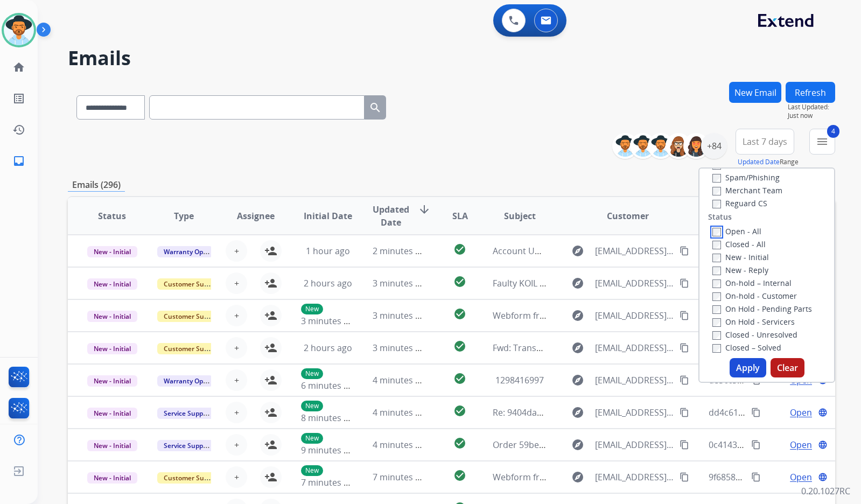  What do you see at coordinates (19, 30) in the screenshot?
I see `img: avatar` at bounding box center [19, 30].